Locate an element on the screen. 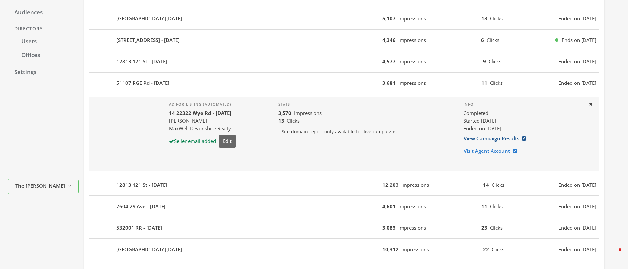 This screenshot has height=269, width=628. div: MaxWell Devonshire Realty is located at coordinates (202, 128).